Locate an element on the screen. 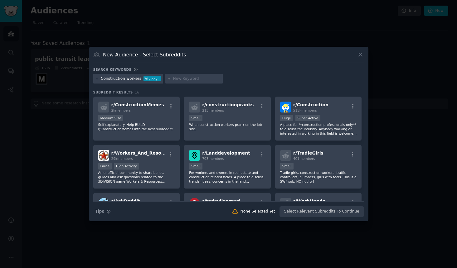 The width and height of the screenshot is (457, 268). div: None Selected Yet is located at coordinates (258, 212).